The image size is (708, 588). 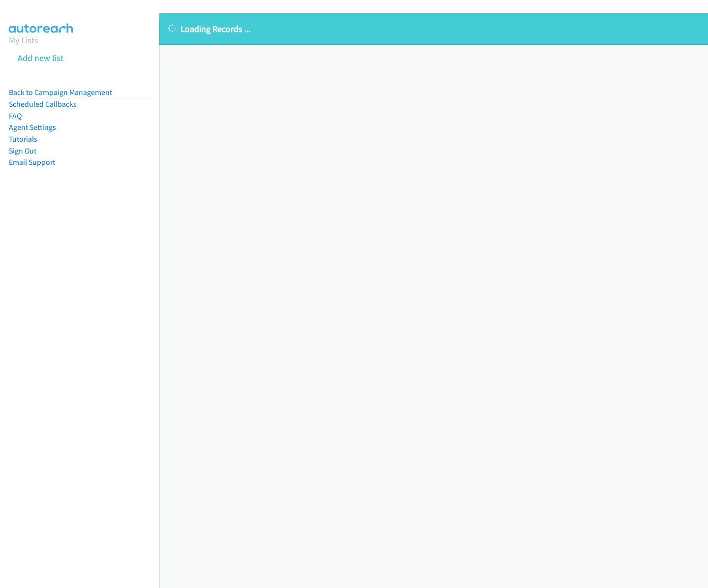 What do you see at coordinates (23, 151) in the screenshot?
I see `a: Sign Out` at bounding box center [23, 151].